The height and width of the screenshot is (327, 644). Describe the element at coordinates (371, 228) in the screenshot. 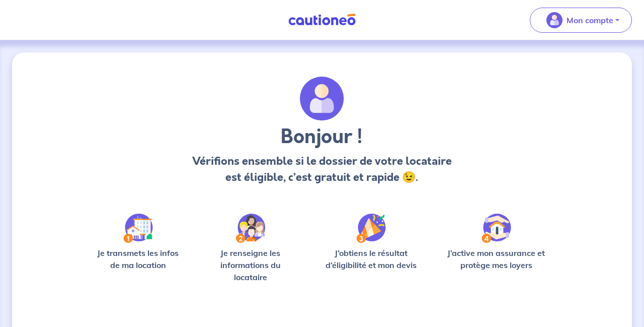

I see `img: /static/f3e743aab9439237c3e2196e4328bba9/Step-3.svg` at that location.